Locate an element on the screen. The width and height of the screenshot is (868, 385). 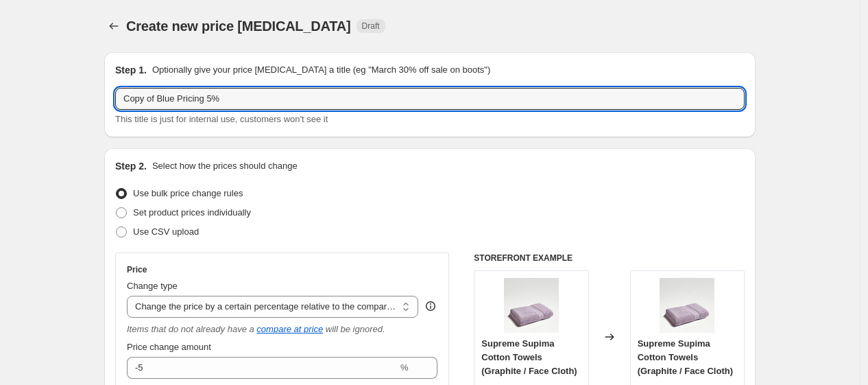
h6: STOREFRONT EXAMPLE is located at coordinates (609, 258).